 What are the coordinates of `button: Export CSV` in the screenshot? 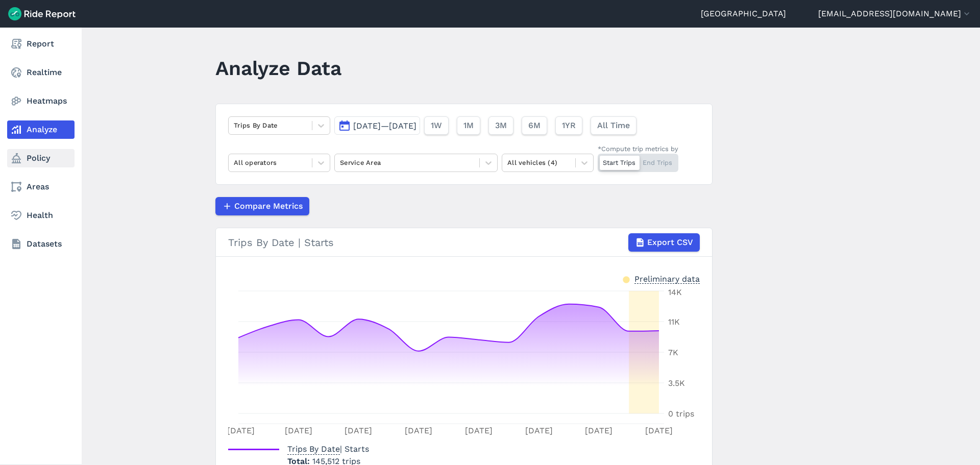 It's located at (664, 243).